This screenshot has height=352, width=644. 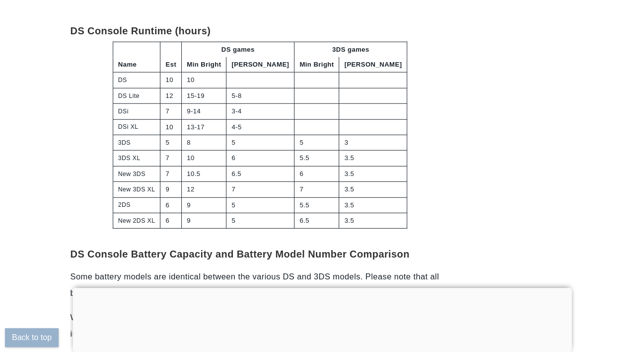 What do you see at coordinates (31, 337) in the screenshot?
I see `button: Back to top` at bounding box center [31, 337].